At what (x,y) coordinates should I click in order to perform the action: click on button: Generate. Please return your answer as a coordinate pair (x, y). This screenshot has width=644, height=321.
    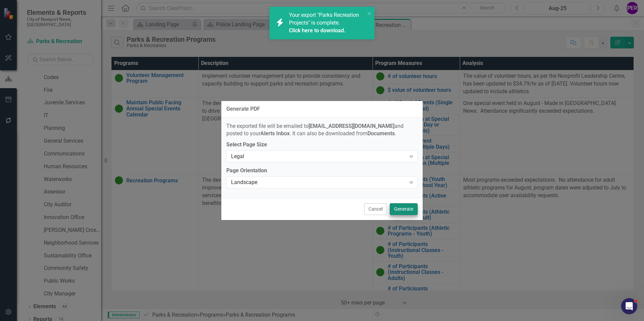
    Looking at the image, I should click on (404, 209).